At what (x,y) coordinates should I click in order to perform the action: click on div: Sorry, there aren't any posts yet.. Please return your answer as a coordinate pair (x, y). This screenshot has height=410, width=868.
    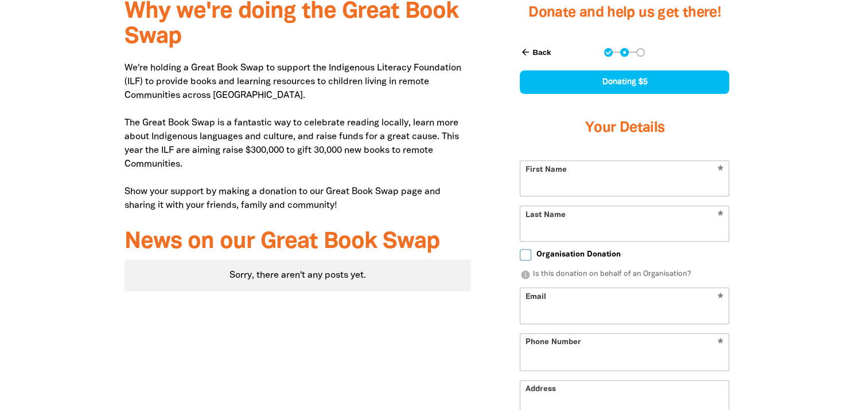
    Looking at the image, I should click on (297, 276).